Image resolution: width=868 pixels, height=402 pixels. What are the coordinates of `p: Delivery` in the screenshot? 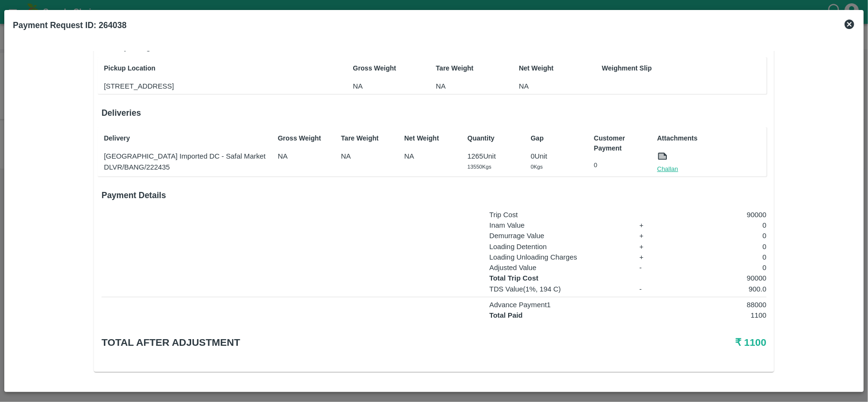 It's located at (185, 138).